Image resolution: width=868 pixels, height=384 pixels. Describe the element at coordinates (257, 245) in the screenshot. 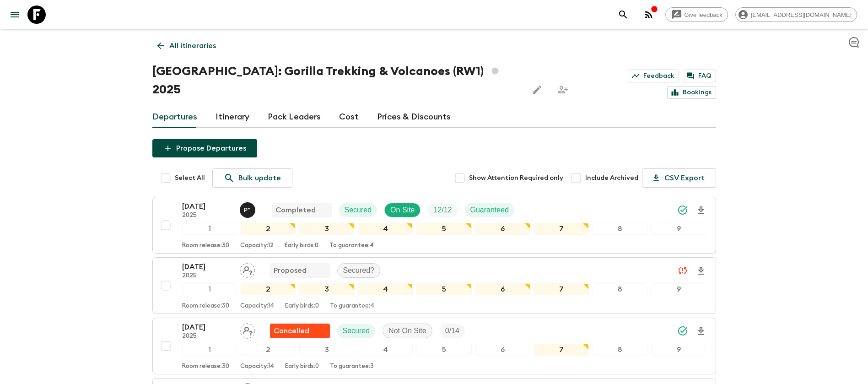

I see `p: Capacity: 12` at that location.